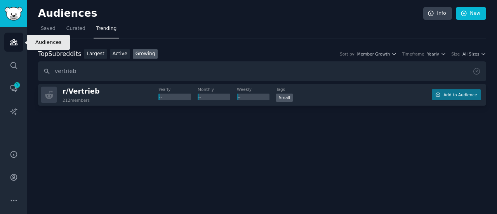  Describe the element at coordinates (460, 95) in the screenshot. I see `span: Add to Audience` at that location.